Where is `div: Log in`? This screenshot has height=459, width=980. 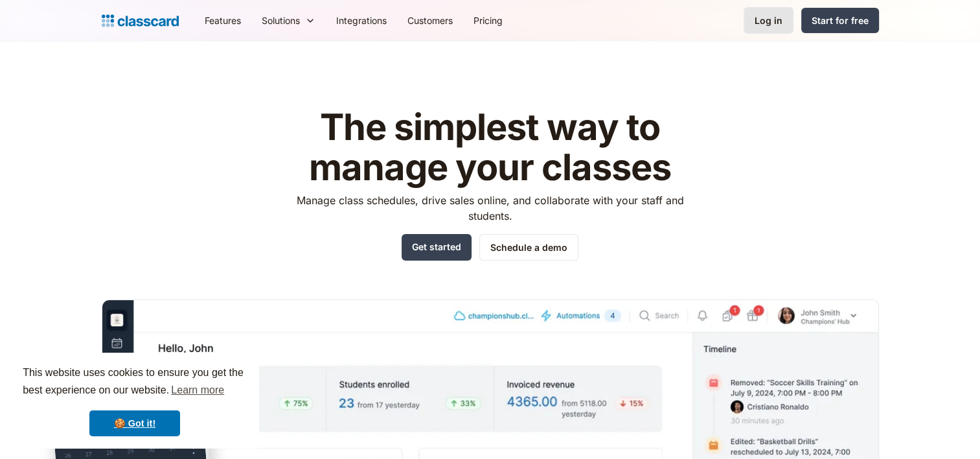 div: Log in is located at coordinates (769, 20).